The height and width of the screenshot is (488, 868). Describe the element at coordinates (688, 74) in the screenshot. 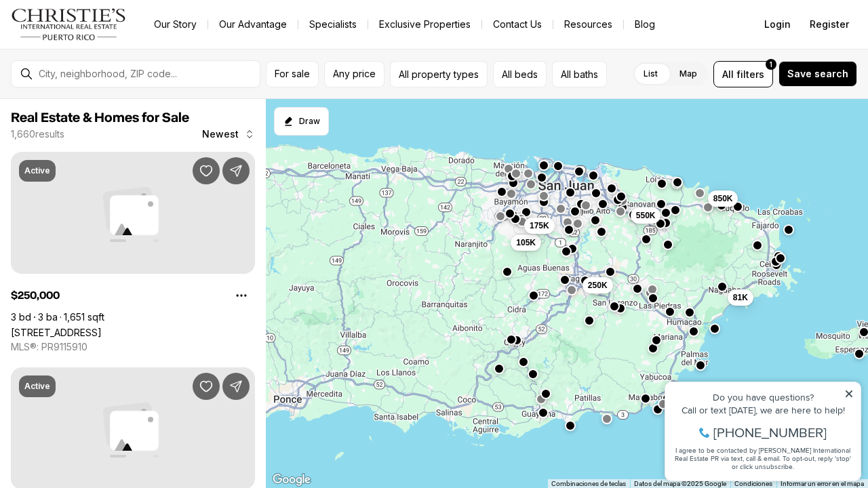

I see `label: Map` at that location.